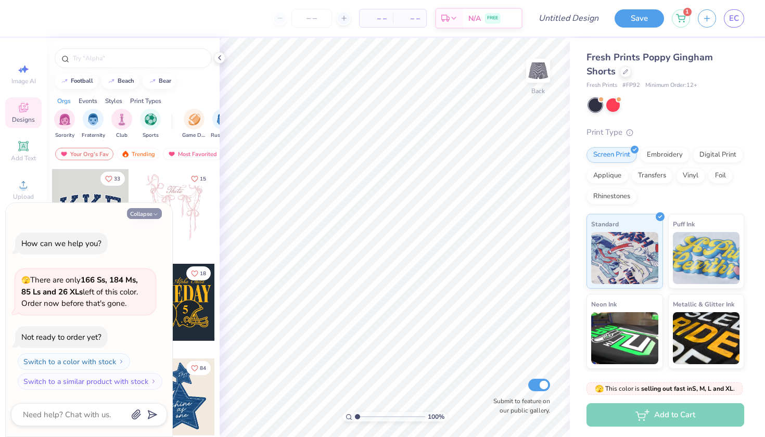 The image size is (765, 437). What do you see at coordinates (604, 224) in the screenshot?
I see `span: Standard` at bounding box center [604, 224].